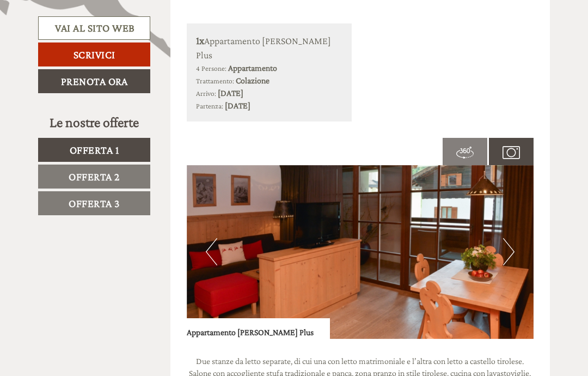 The width and height of the screenshot is (588, 376). I want to click on div: Zin Senfter Residence, so click(80, 36).